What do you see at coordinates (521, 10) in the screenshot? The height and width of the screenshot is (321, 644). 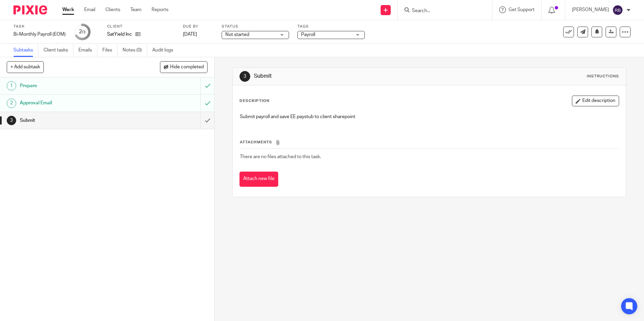 I see `span: Get Support` at bounding box center [521, 10].